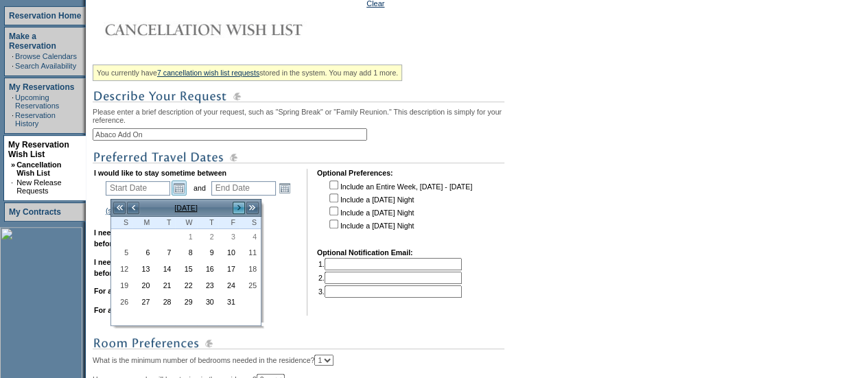  What do you see at coordinates (365, 252) in the screenshot?
I see `b: Optional Notification Email:` at bounding box center [365, 252].